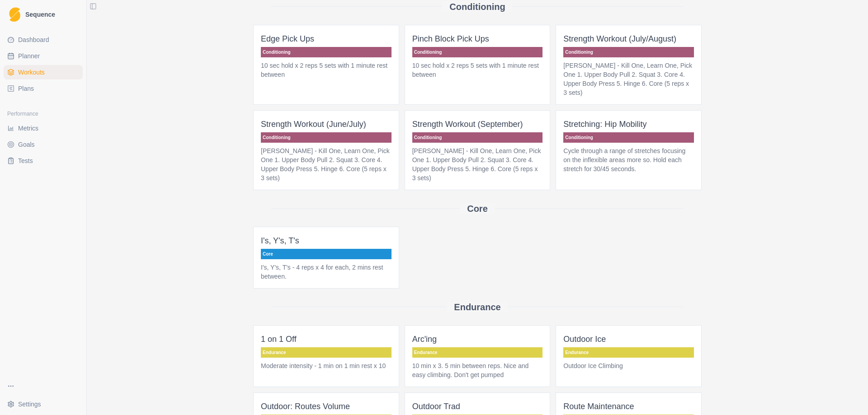  Describe the element at coordinates (29, 56) in the screenshot. I see `span: Planner` at that location.